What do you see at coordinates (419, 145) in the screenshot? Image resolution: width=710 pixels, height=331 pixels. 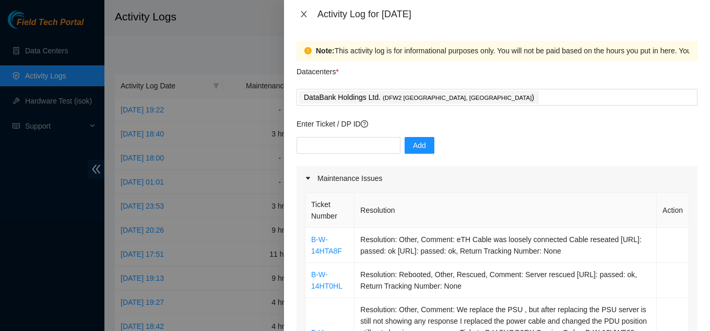 I see `button: Add` at bounding box center [419, 145].